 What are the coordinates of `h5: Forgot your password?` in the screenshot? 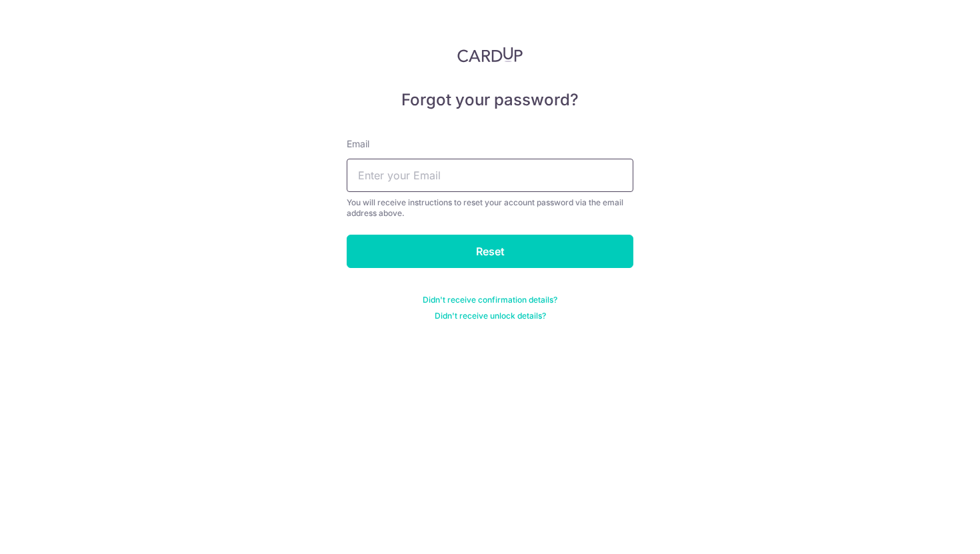 It's located at (490, 100).